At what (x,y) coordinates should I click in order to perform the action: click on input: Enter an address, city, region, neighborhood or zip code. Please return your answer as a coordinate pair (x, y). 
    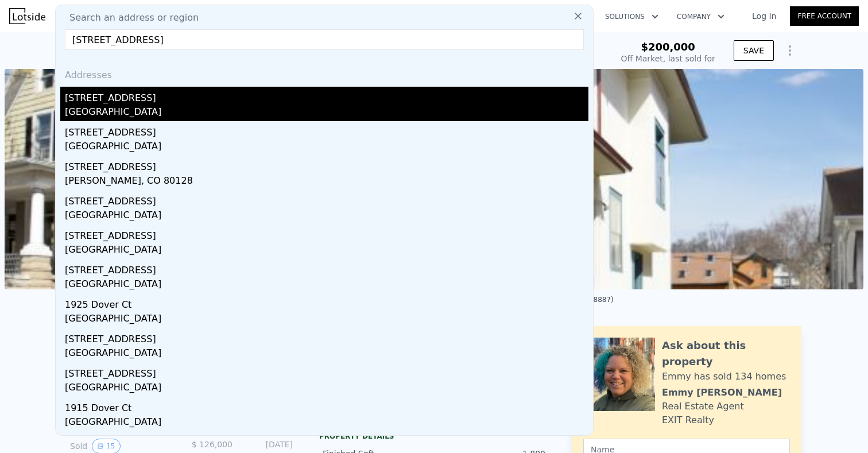
    Looking at the image, I should click on (324, 40).